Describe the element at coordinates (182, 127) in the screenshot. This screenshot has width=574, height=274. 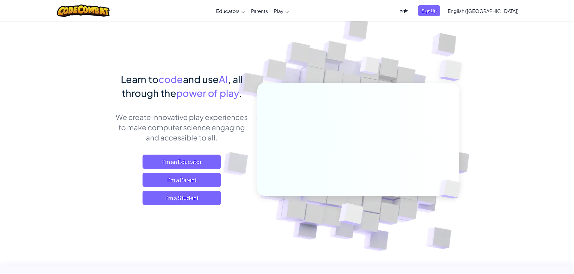
I see `p: We create innovative play experiences to make computer science engaging and accessible to all.` at that location.